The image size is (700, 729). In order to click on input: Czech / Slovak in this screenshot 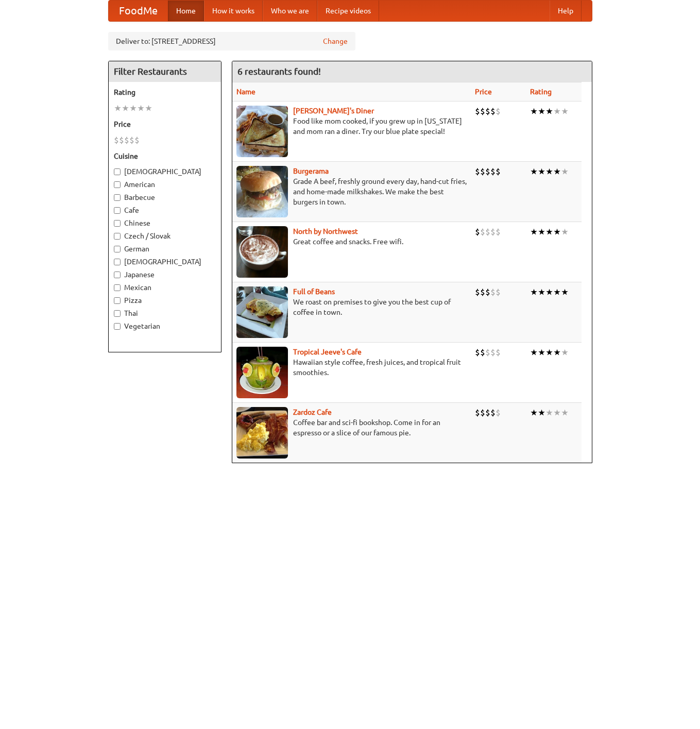, I will do `click(117, 236)`.